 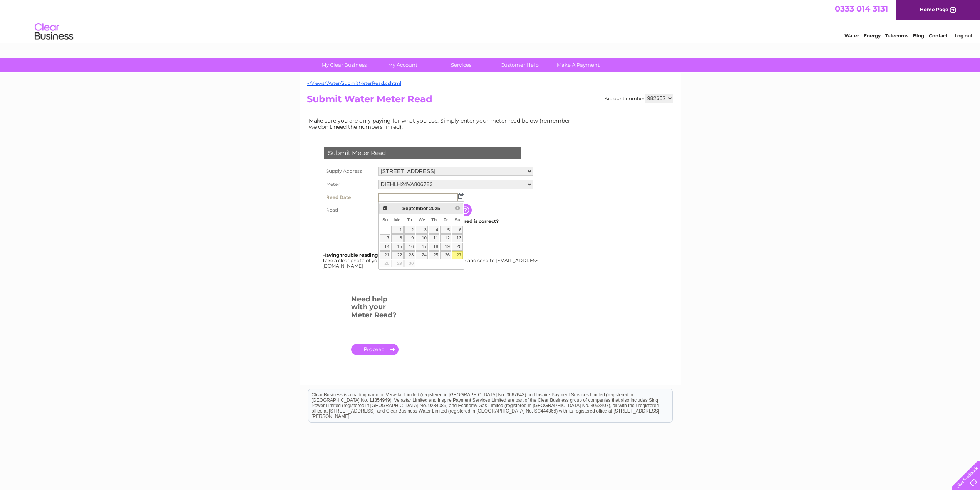 I want to click on a: 7, so click(x=385, y=238).